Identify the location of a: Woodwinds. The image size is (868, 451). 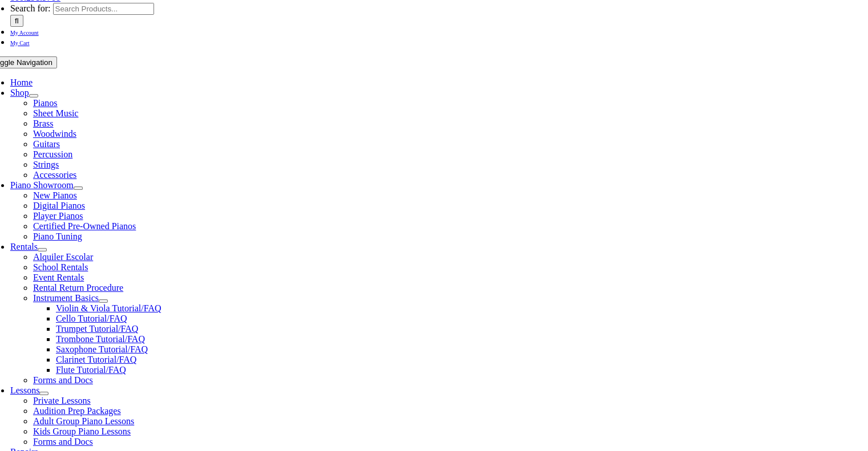
(54, 133).